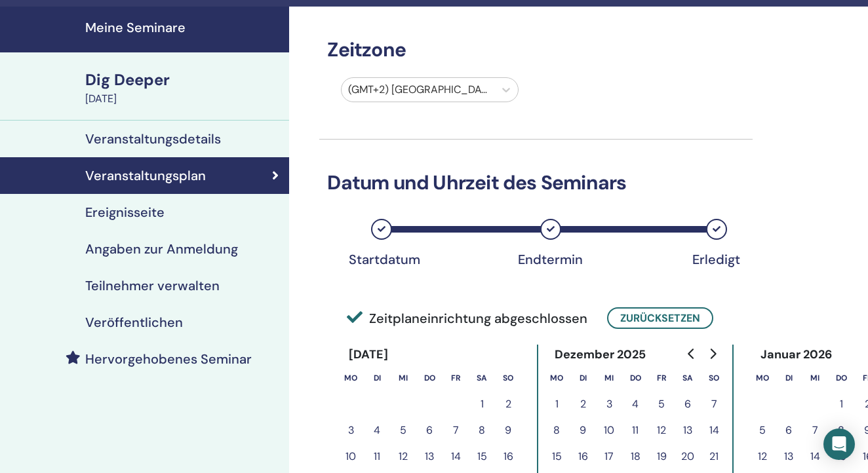  Describe the element at coordinates (715, 457) in the screenshot. I see `button: 21` at that location.